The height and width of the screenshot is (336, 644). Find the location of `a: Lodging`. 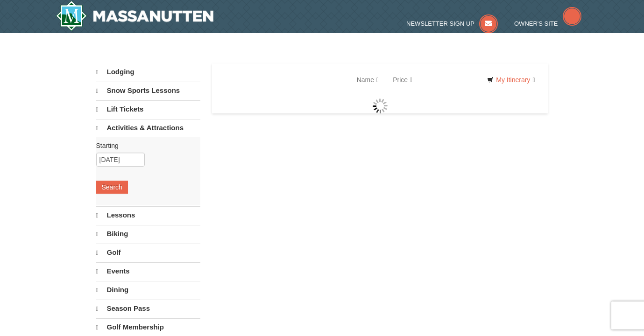

a: Lodging is located at coordinates (148, 72).